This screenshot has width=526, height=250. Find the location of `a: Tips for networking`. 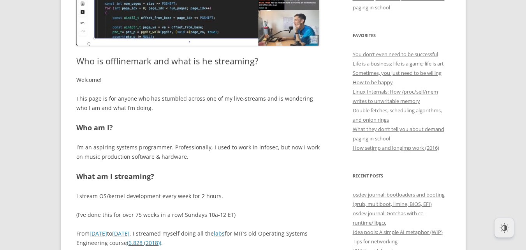

a: Tips for networking is located at coordinates (375, 241).